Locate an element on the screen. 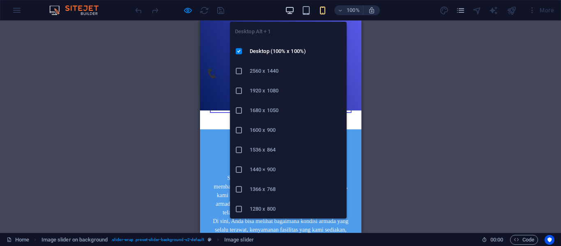 Image resolution: width=561 pixels, height=246 pixels. button: Menu is located at coordinates (81, 66).